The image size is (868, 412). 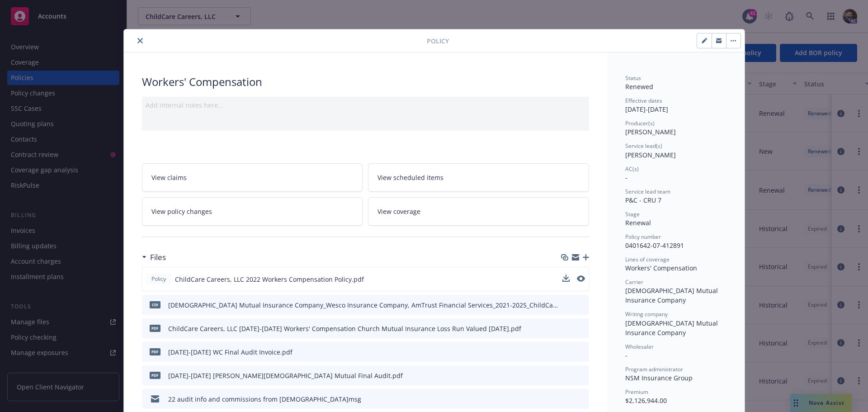 What do you see at coordinates (644, 100) in the screenshot?
I see `span: Effective dates` at bounding box center [644, 100].